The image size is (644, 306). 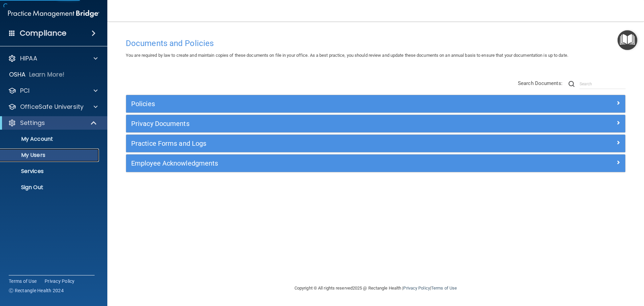 What do you see at coordinates (376, 163) in the screenshot?
I see `a: Employee Acknowledgments` at bounding box center [376, 163].